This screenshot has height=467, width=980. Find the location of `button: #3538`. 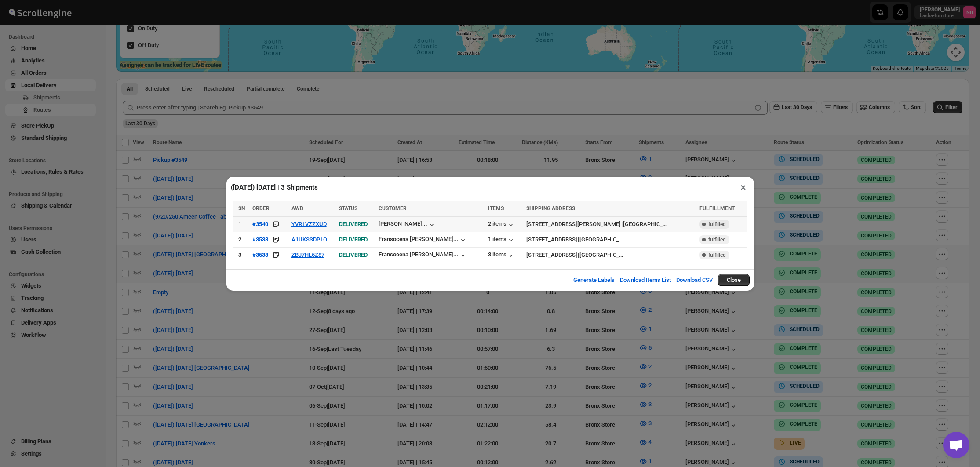

button: #3538 is located at coordinates (260, 239).